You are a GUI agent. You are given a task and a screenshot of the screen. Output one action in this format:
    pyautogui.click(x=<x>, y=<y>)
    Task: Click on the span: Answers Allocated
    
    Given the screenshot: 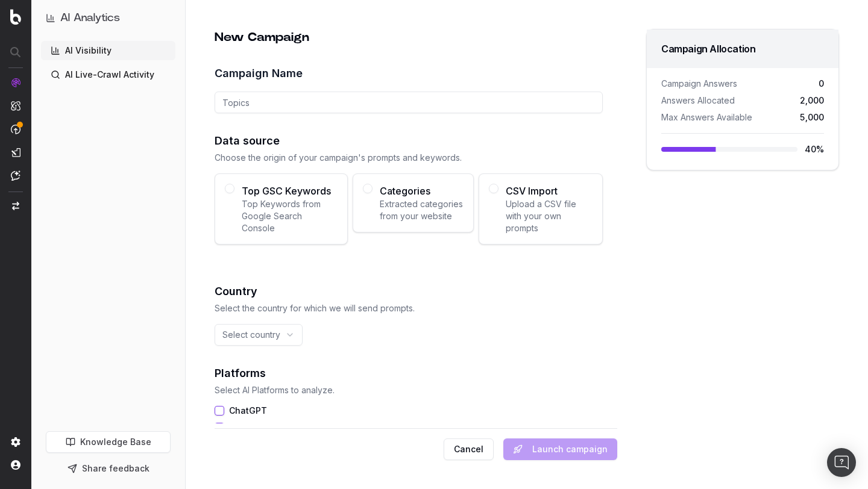 What is the action you would take?
    pyautogui.click(x=698, y=100)
    